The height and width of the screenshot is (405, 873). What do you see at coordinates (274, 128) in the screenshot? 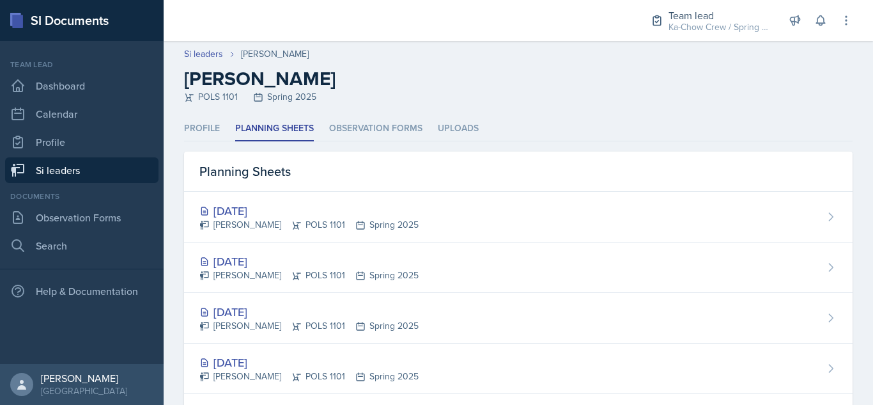
I see `li: Planning Sheets` at bounding box center [274, 128].